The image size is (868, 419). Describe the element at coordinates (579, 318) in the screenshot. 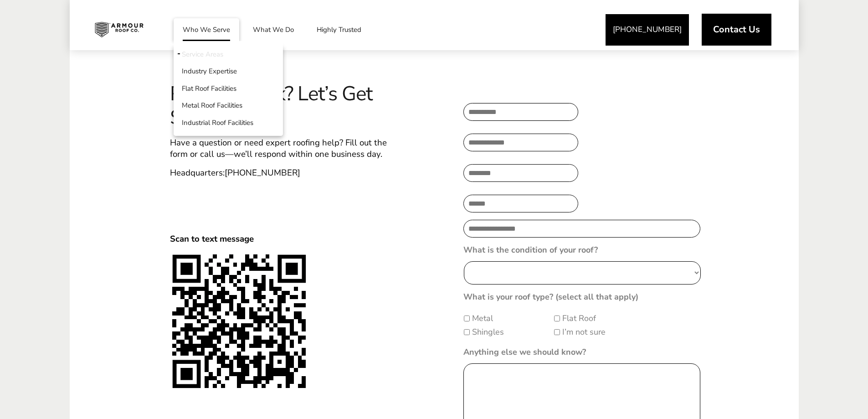

I see `label: Flat Roof` at that location.